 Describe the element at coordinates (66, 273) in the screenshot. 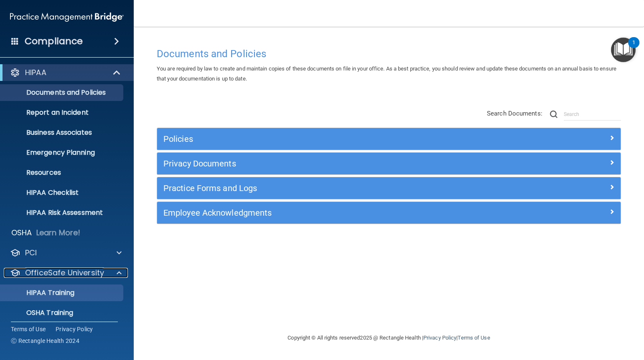

I see `a: OfficeSafe University` at that location.